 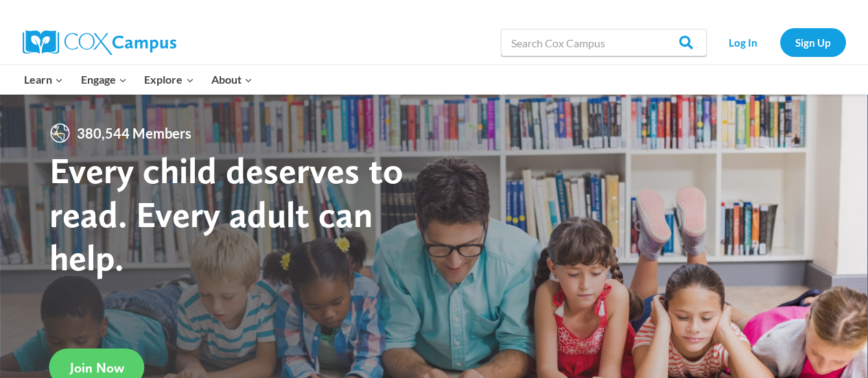 What do you see at coordinates (168, 80) in the screenshot?
I see `span: Explore` at bounding box center [168, 80].